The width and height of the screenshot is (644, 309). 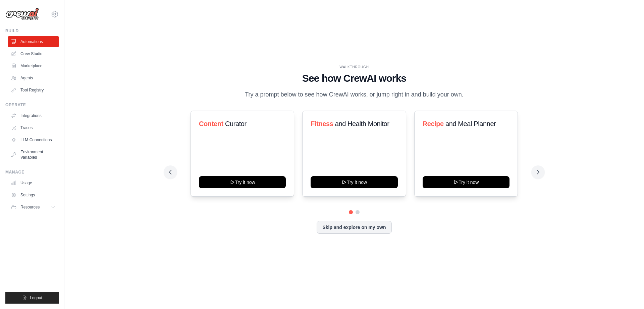 I want to click on button: Logout, so click(x=32, y=298).